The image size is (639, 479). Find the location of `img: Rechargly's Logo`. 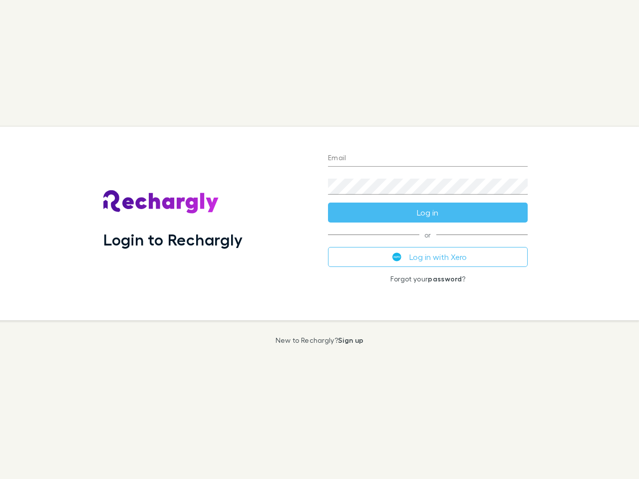

img: Rechargly's Logo is located at coordinates (161, 202).